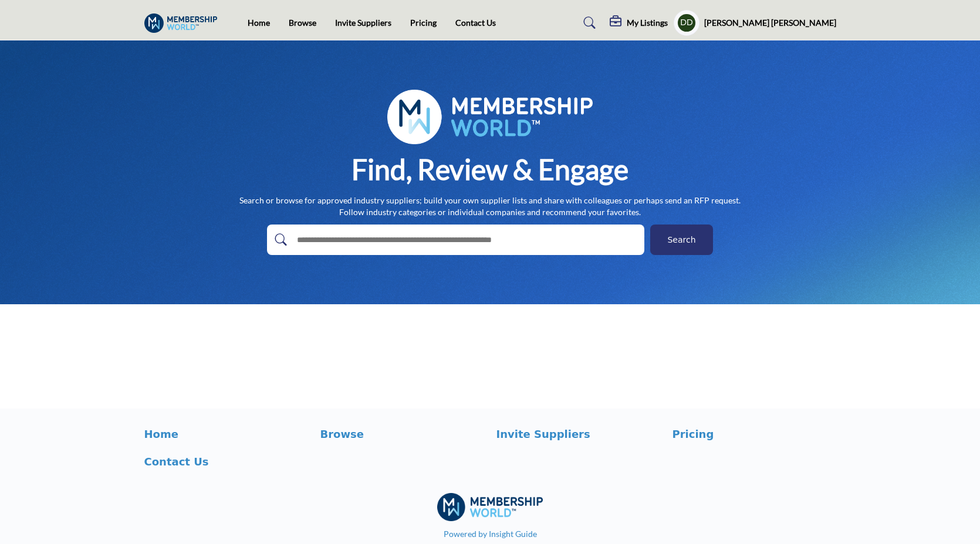  Describe the element at coordinates (681, 240) in the screenshot. I see `span: Search` at that location.